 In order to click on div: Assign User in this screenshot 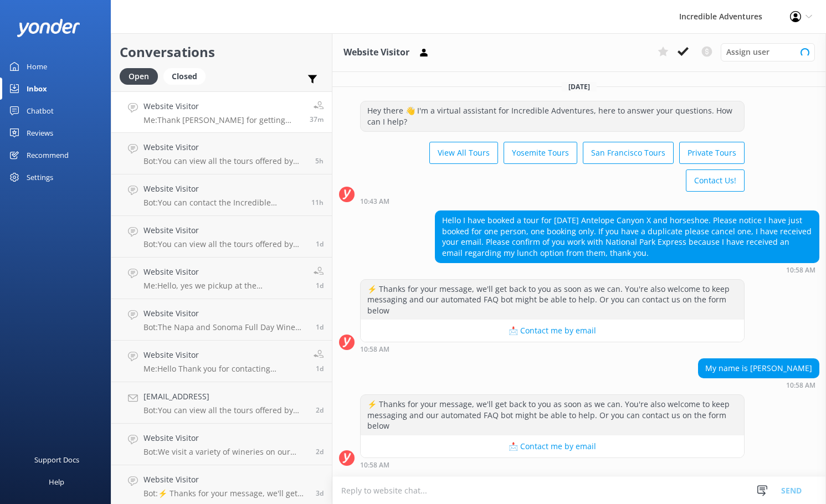, I will do `click(768, 52)`.